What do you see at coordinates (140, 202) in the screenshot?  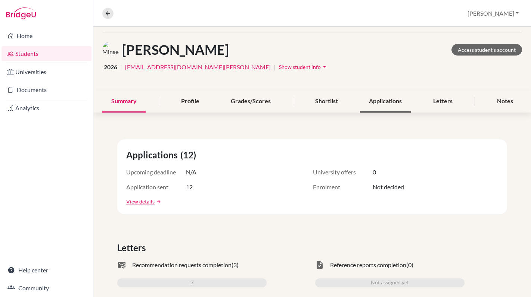 I see `a: View details` at bounding box center [140, 202].